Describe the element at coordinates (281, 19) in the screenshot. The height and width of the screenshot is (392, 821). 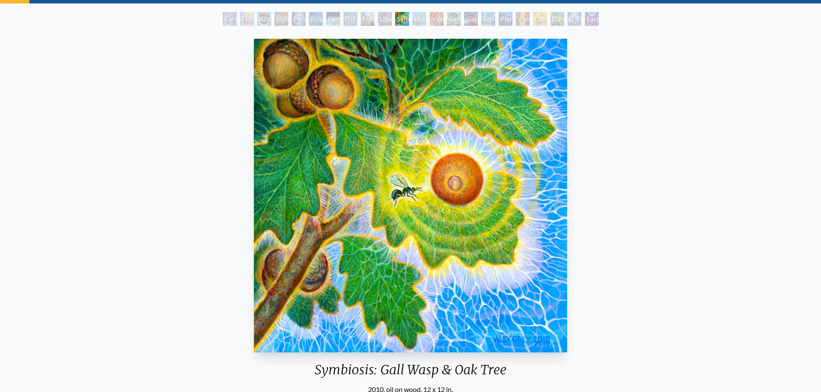
I see `div: Squirrel` at that location.